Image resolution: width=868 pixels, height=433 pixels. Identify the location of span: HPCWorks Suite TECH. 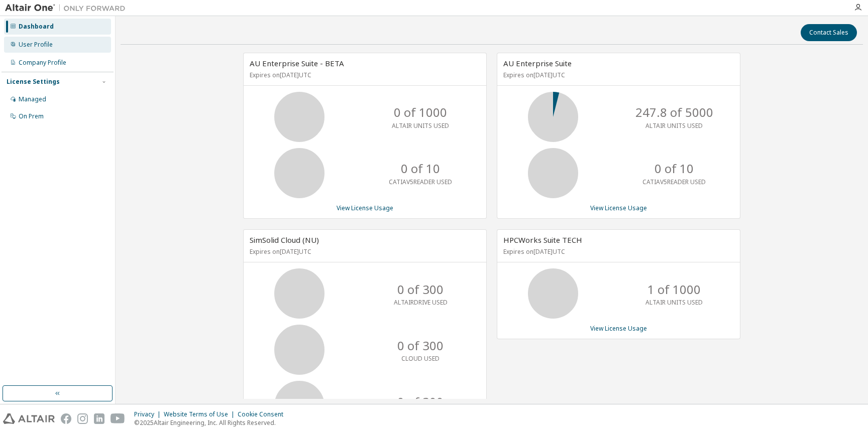
(542, 240).